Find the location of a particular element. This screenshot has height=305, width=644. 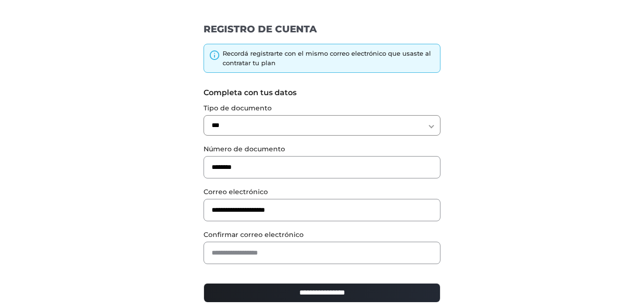

div: Recordá registrarte con el mismo correo electrónico que usaste al contratar tu plan is located at coordinates (329, 58).